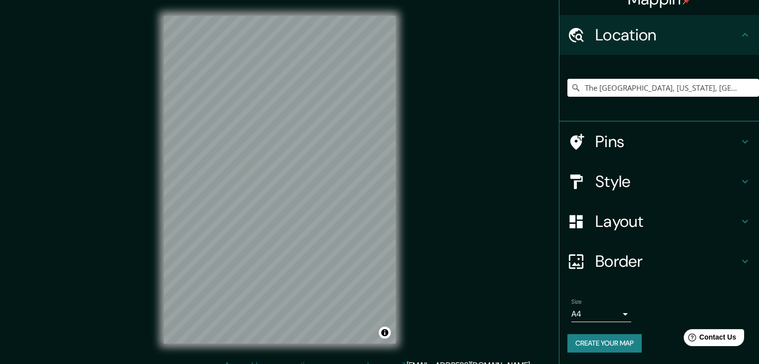 This screenshot has height=364, width=759. What do you see at coordinates (279, 180) in the screenshot?
I see `canvas: Map` at bounding box center [279, 180].